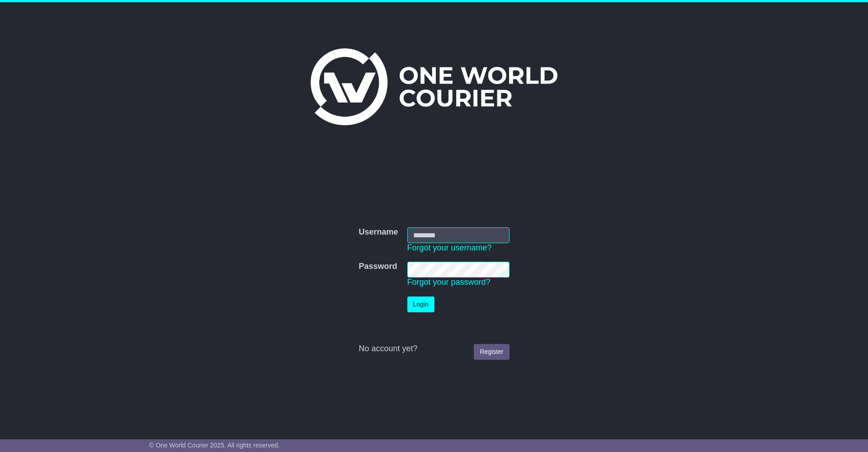  I want to click on button: Login, so click(421, 304).